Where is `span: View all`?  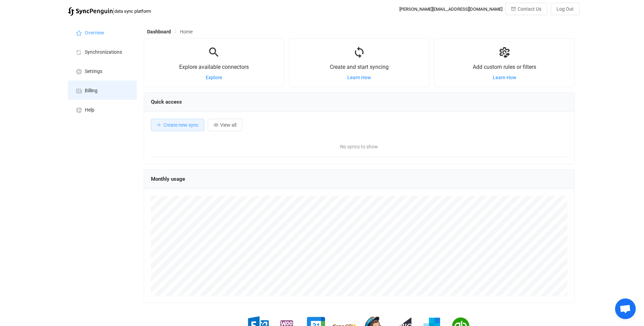
span: View all is located at coordinates (228, 125).